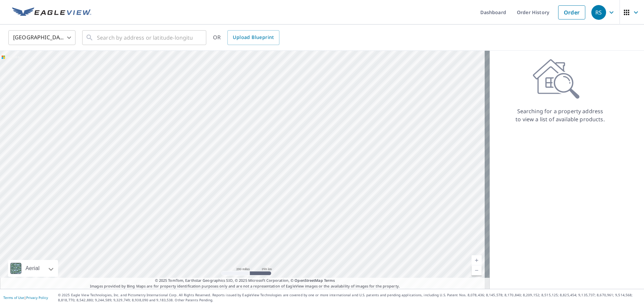 This screenshot has width=644, height=306. What do you see at coordinates (253, 37) in the screenshot?
I see `span: Upload Blueprint` at bounding box center [253, 37].